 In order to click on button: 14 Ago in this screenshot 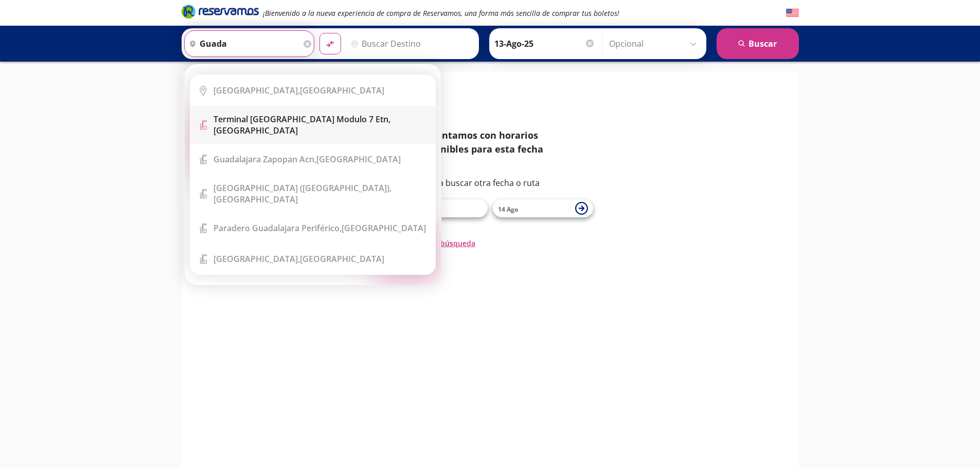, I will do `click(543, 209)`.